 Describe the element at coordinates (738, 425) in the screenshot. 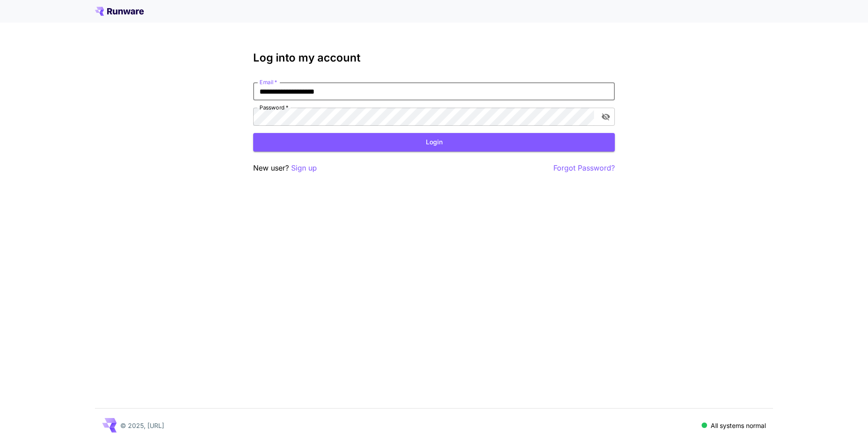

I see `p: All systems normal` at that location.